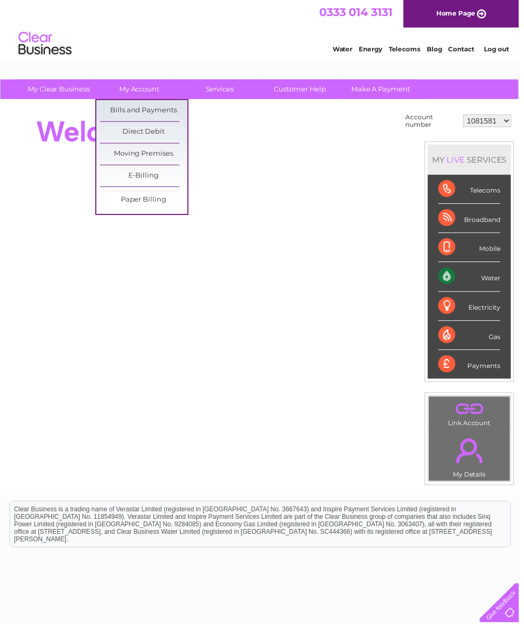 This screenshot has height=629, width=524. I want to click on a: Make A Payment, so click(385, 90).